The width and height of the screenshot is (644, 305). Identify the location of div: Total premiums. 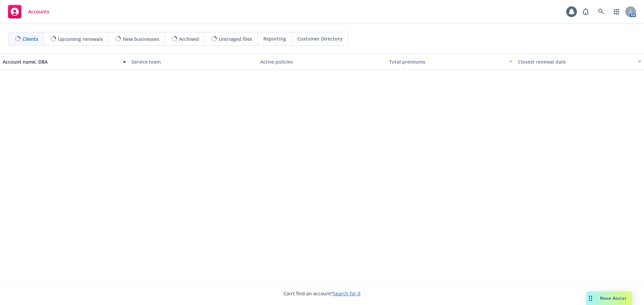
(447, 62).